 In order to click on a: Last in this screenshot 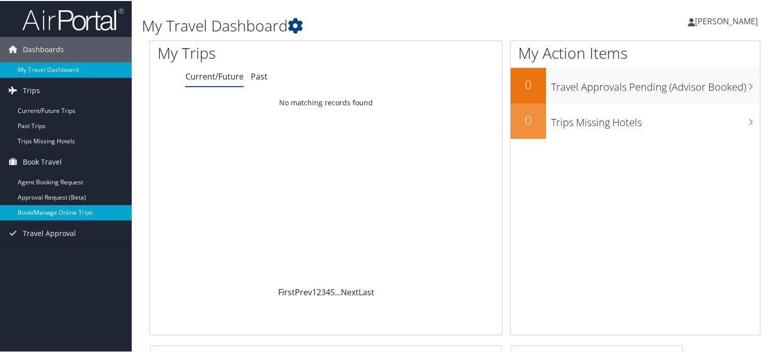, I will do `click(366, 291)`.